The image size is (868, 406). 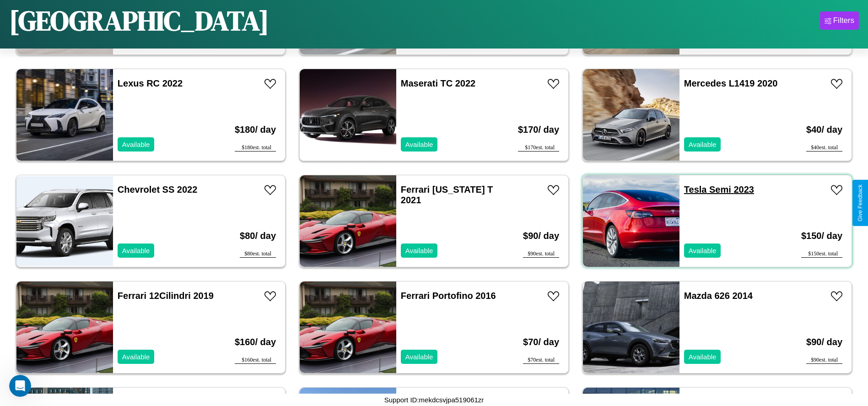 I want to click on a: Lexus RC 2022, so click(x=150, y=83).